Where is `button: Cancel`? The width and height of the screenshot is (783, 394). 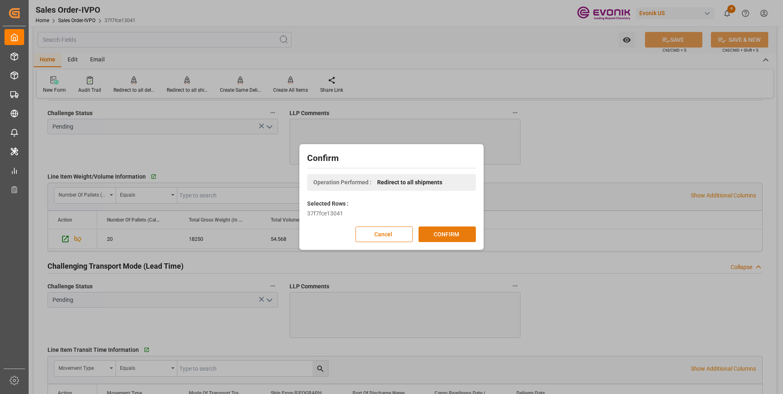 button: Cancel is located at coordinates (384, 234).